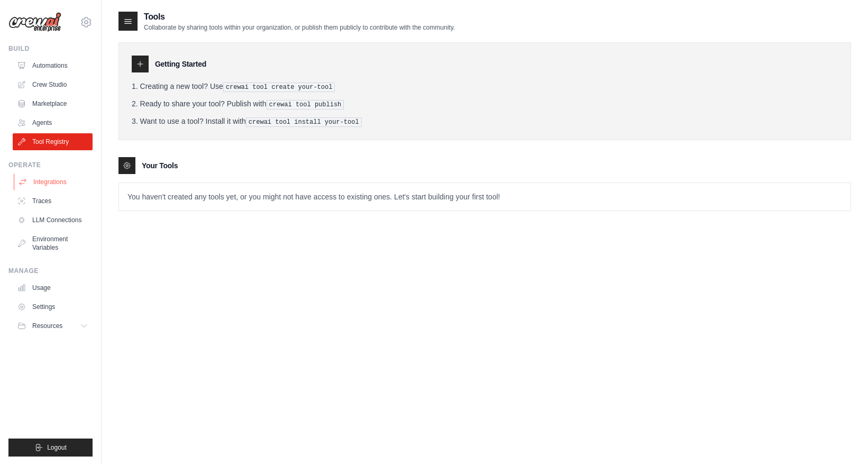 The height and width of the screenshot is (465, 868). Describe the element at coordinates (35, 22) in the screenshot. I see `img: Logo` at that location.